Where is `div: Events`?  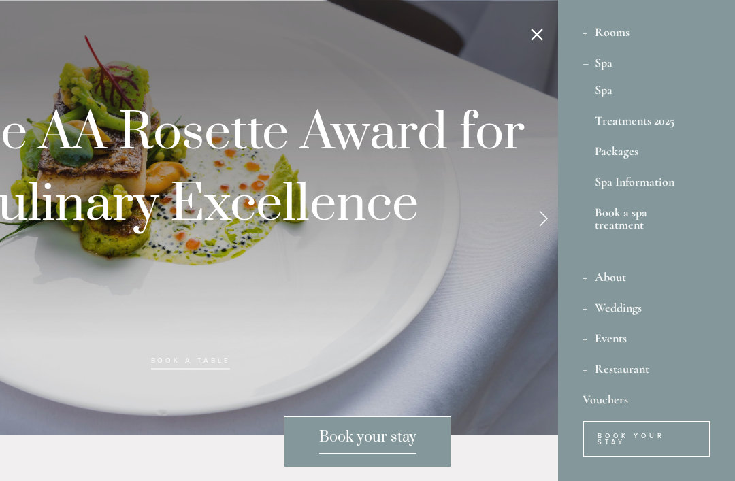
div: Events is located at coordinates (647, 338).